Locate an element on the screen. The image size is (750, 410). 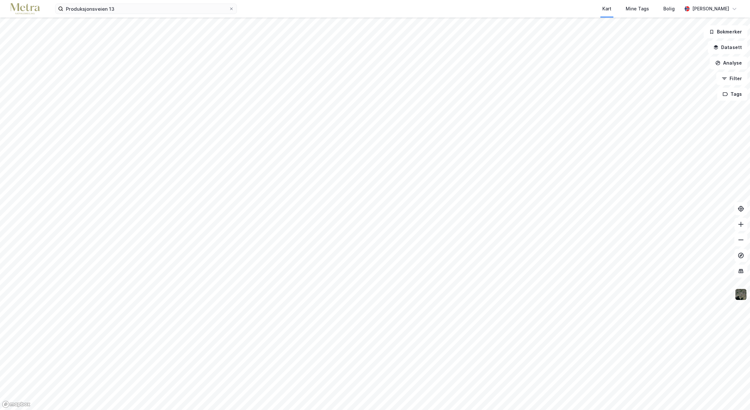
div: Bolig is located at coordinates (669, 9).